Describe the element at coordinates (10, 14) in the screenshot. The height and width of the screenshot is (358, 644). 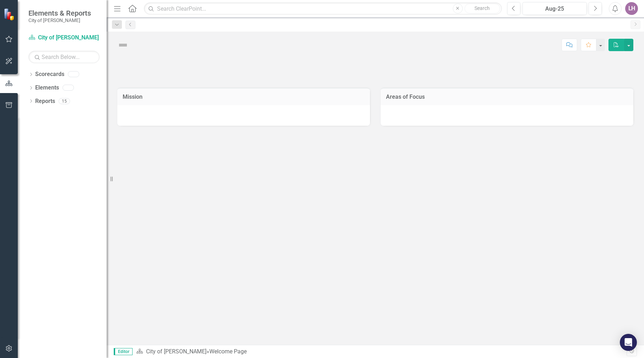
I see `img: ClearPoint Strategy` at that location.